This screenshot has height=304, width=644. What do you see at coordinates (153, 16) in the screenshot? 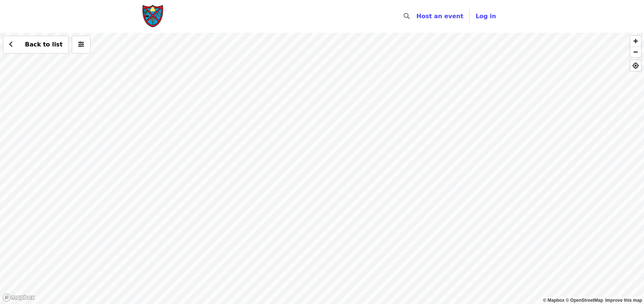
I see `img: Society of St. Andrew - Home` at bounding box center [153, 16].